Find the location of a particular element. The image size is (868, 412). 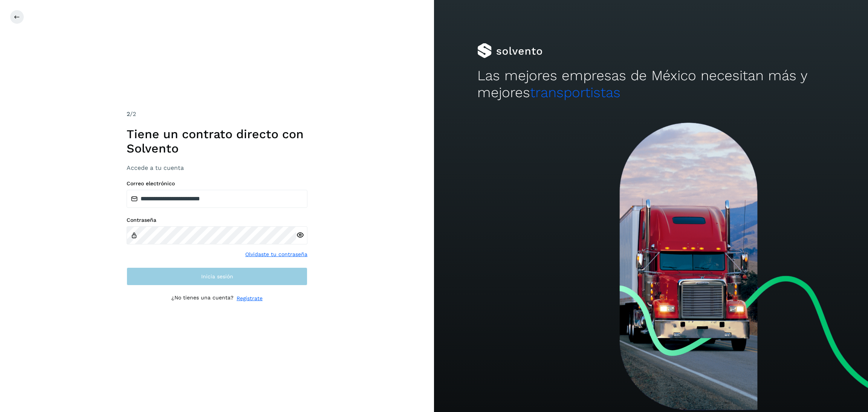

span: 2 is located at coordinates (128, 113).